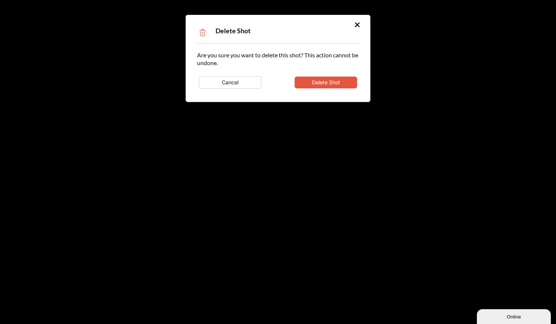 The height and width of the screenshot is (324, 556). What do you see at coordinates (278, 71) in the screenshot?
I see `div: Are you sure you want to delete this shot? This action cannot be undone.` at bounding box center [278, 71].